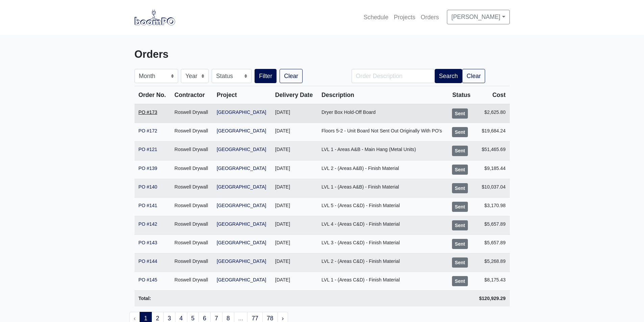  What do you see at coordinates (148, 224) in the screenshot?
I see `a: PO #142` at bounding box center [148, 224].